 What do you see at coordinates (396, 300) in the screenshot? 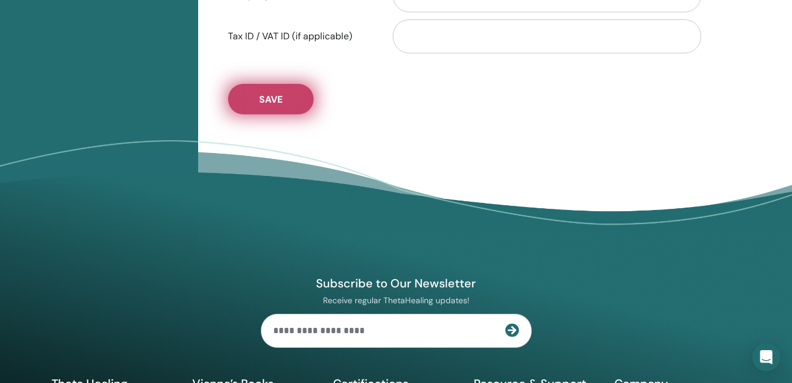
I see `p: Receive regular ThetaHealing updates!` at bounding box center [396, 300].